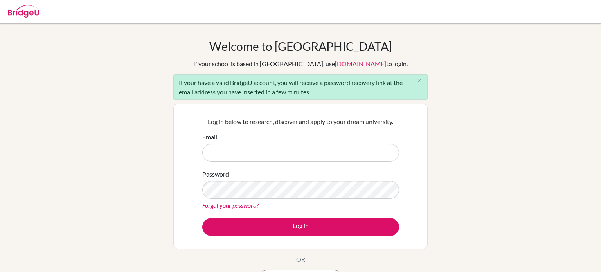 Image resolution: width=601 pixels, height=272 pixels. What do you see at coordinates (23, 11) in the screenshot?
I see `img: Bridge-U` at bounding box center [23, 11].